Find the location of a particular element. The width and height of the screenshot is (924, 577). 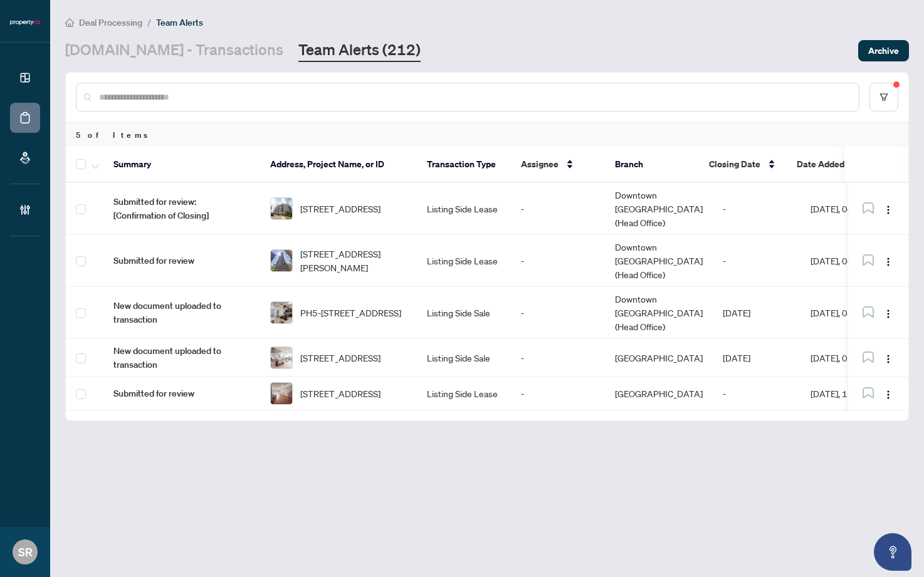

th: Date Added is located at coordinates (843, 165).